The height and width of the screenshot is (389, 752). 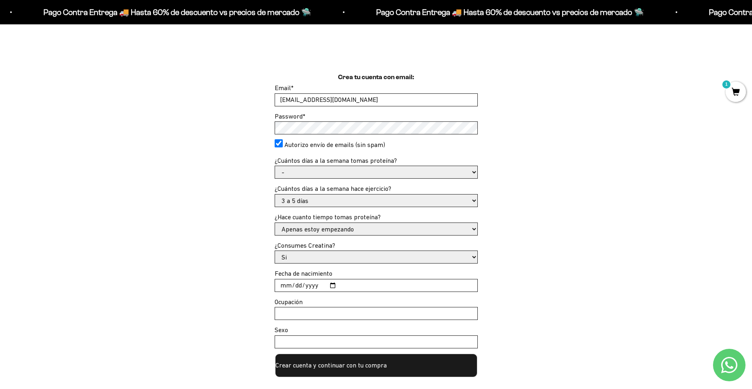 I want to click on label: Fecha de nacimiento, so click(x=304, y=274).